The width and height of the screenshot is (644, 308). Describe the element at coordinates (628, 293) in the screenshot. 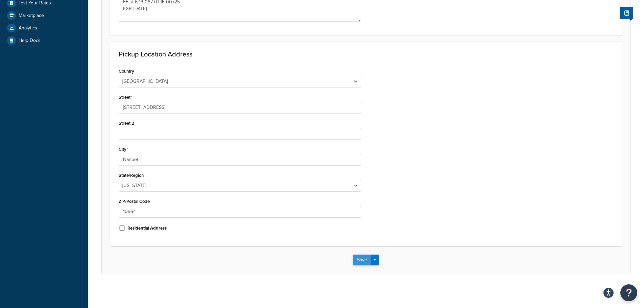

I see `button: Open Resource Center` at that location.